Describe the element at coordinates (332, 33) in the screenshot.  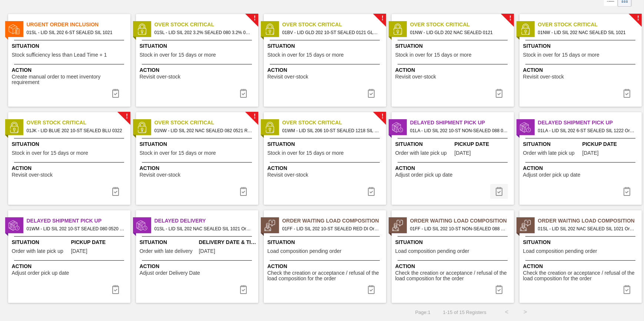
I see `span: 01BV - LID GLD 202 10-ST SEALED 0121 GLD BALL 0` at that location.